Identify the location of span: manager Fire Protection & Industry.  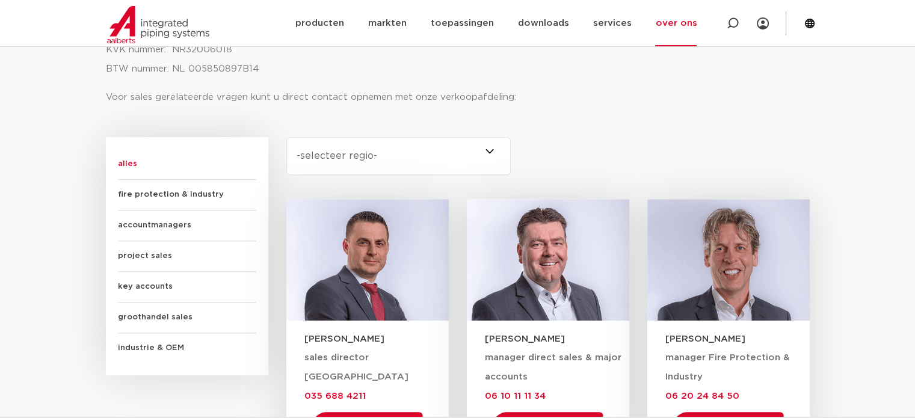
(728, 367).